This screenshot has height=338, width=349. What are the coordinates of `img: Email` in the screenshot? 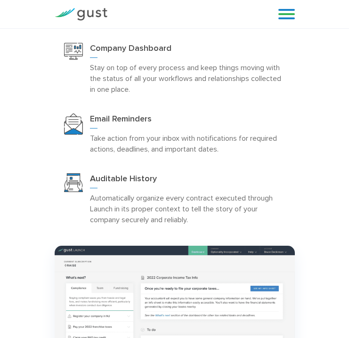 It's located at (74, 124).